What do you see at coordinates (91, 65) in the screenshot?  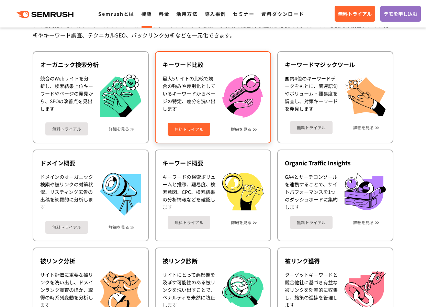 I see `div: オーガニック検索分析` at bounding box center [91, 65].